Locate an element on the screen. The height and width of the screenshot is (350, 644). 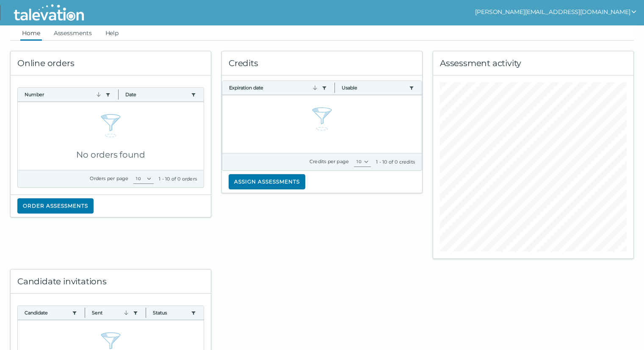
div: Assessment activity is located at coordinates (533, 63).